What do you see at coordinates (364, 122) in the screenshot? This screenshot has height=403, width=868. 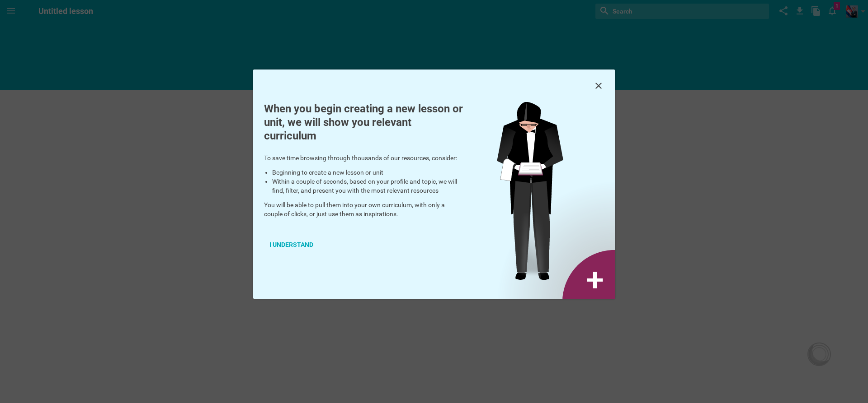 I see `h1: When you begin creating a new lesson or unit, we will show you relevant curriculum` at bounding box center [364, 122].